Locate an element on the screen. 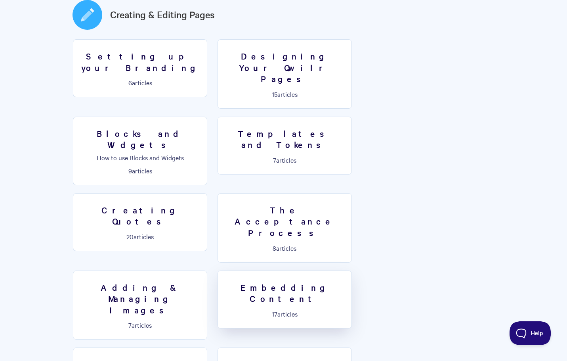 The width and height of the screenshot is (567, 361). span: 6 is located at coordinates (130, 82).